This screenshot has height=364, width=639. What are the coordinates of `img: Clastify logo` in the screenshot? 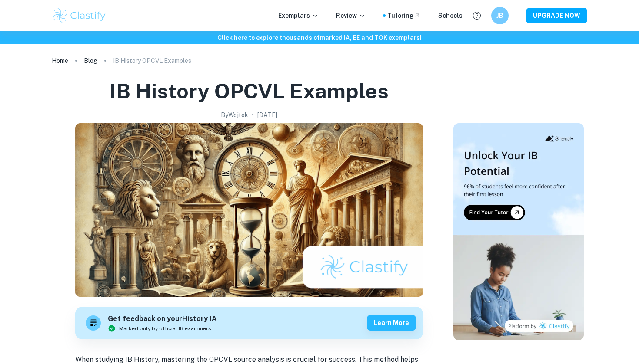 It's located at (79, 16).